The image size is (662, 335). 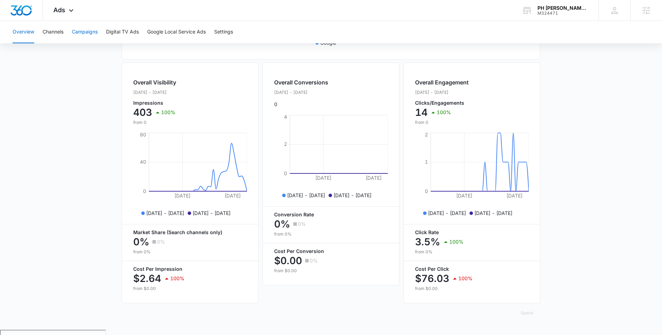 I want to click on p: 14, so click(x=421, y=112).